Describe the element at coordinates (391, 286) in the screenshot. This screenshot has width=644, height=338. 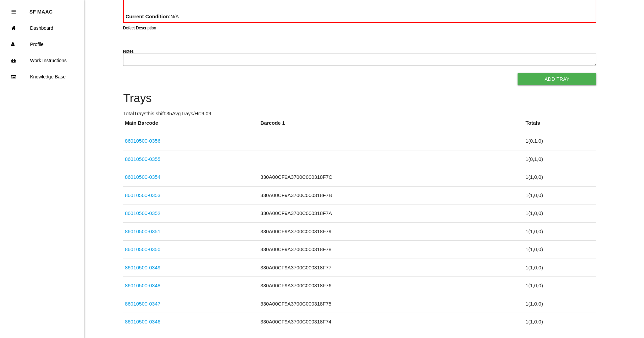
I see `td: 330A00CF9A3700C000318F76` at that location.